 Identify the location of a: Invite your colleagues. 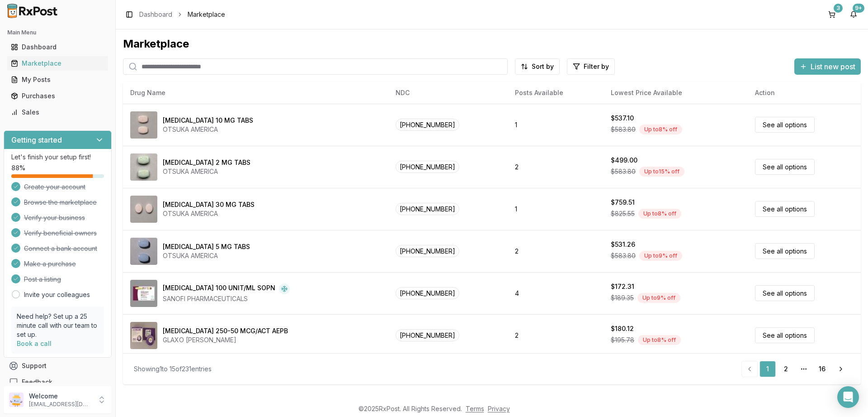
(57, 294).